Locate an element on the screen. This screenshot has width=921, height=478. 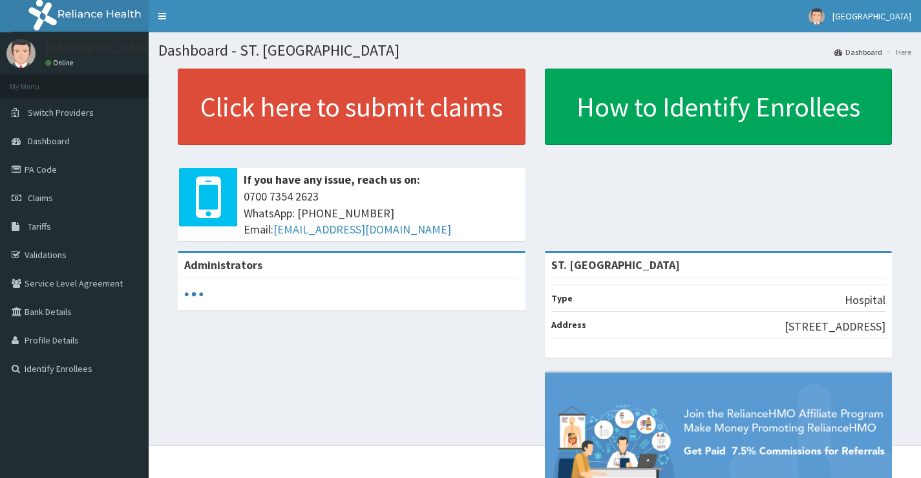
span: Claims is located at coordinates (40, 198).